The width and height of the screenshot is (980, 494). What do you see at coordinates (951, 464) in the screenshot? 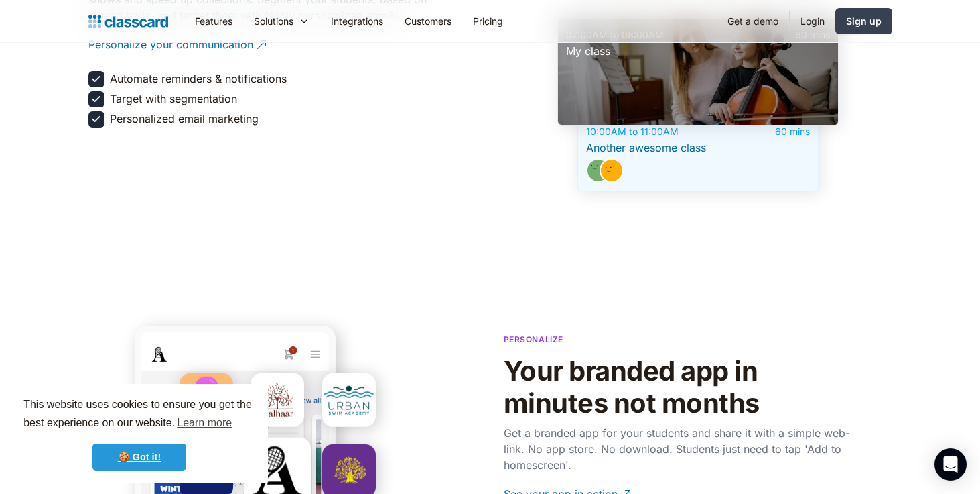
I see `div: Open Intercom Messenger` at bounding box center [951, 464].